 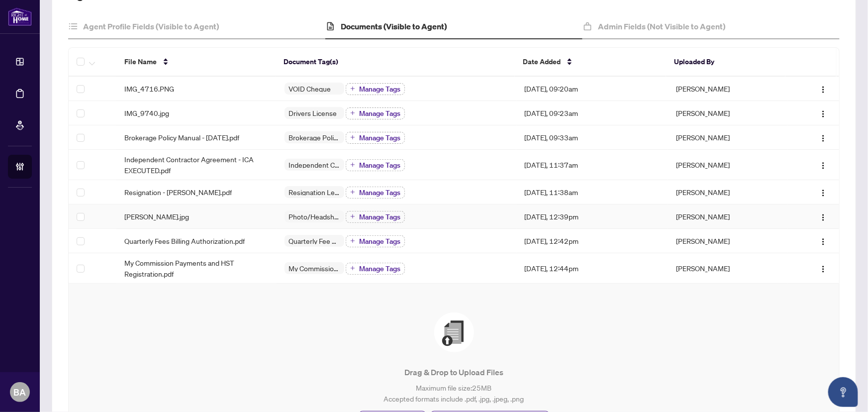 What do you see at coordinates (149, 89) in the screenshot?
I see `span: IMG_4716.PNG` at bounding box center [149, 89].